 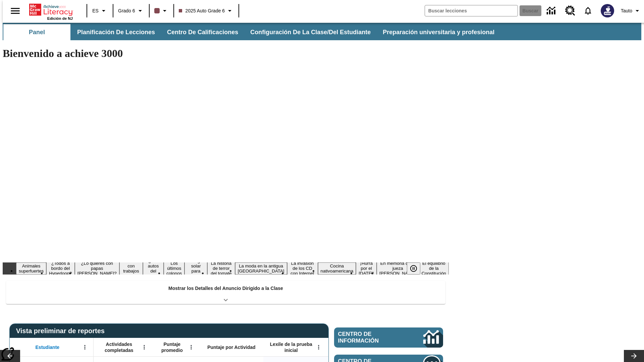 I want to click on button: Diapositiva 5 ¿Los autos del futuro?, so click(x=153, y=268).